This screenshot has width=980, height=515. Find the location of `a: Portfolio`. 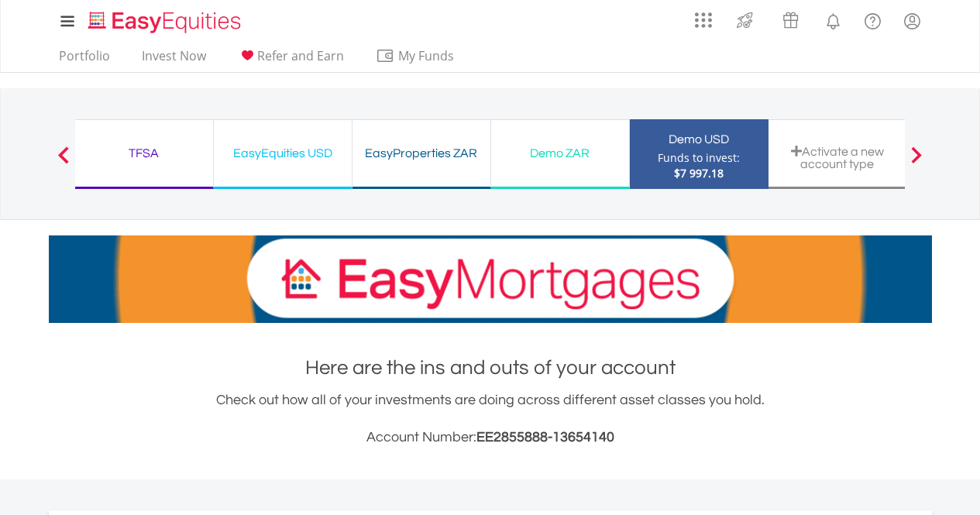

a: Portfolio is located at coordinates (84, 60).